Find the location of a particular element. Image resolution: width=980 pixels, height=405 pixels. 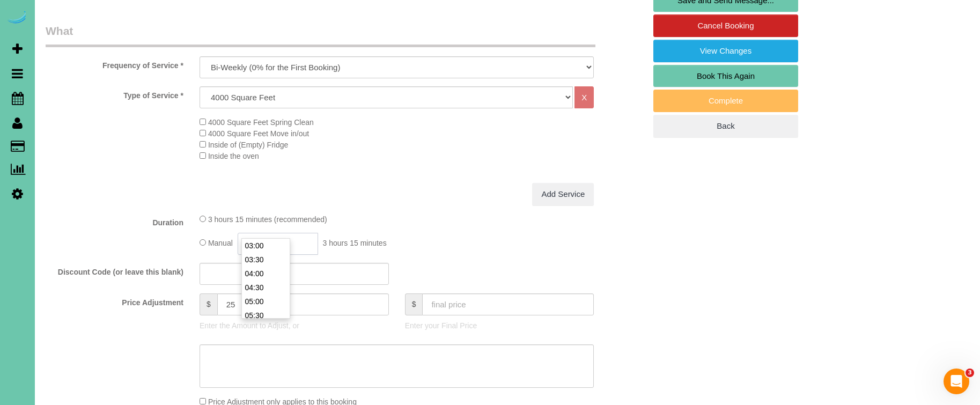

label: Discount Code (or leave this blank) is located at coordinates (114, 269).